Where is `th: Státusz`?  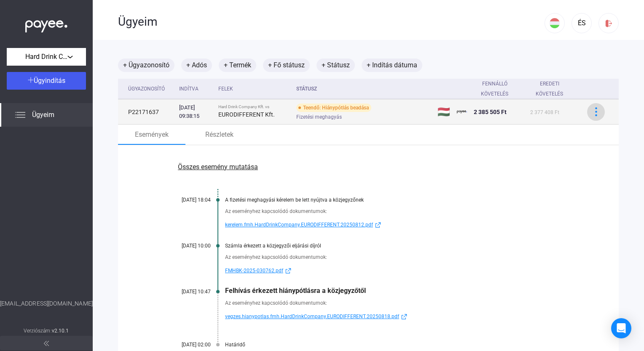
th: Státusz is located at coordinates (363, 89).